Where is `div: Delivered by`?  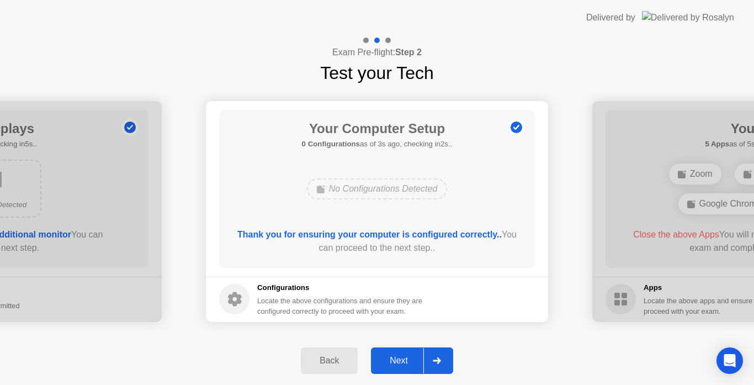 div: Delivered by is located at coordinates (611, 18).